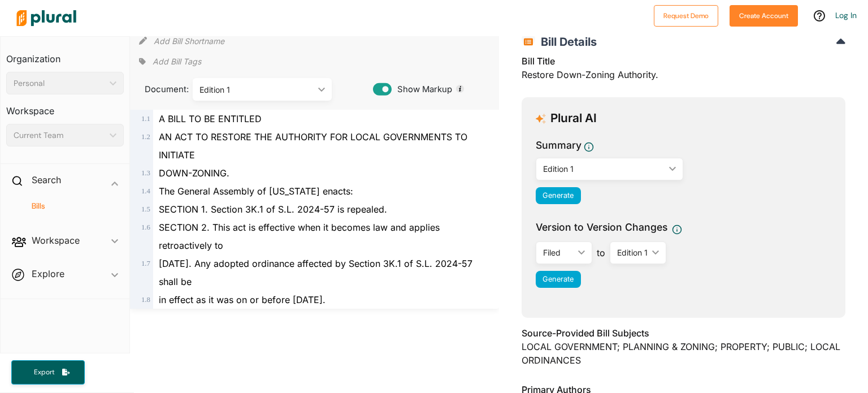 Image resolution: width=868 pixels, height=393 pixels. I want to click on span: 1 . 5, so click(146, 209).